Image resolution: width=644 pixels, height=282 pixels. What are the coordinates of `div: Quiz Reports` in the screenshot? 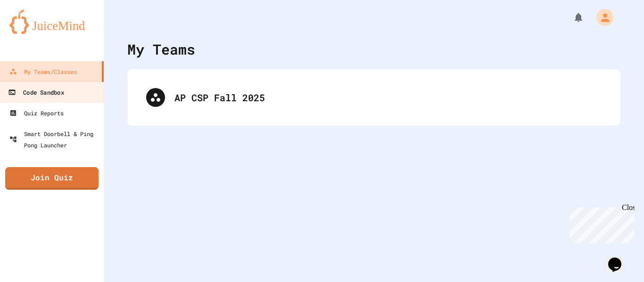 It's located at (37, 113).